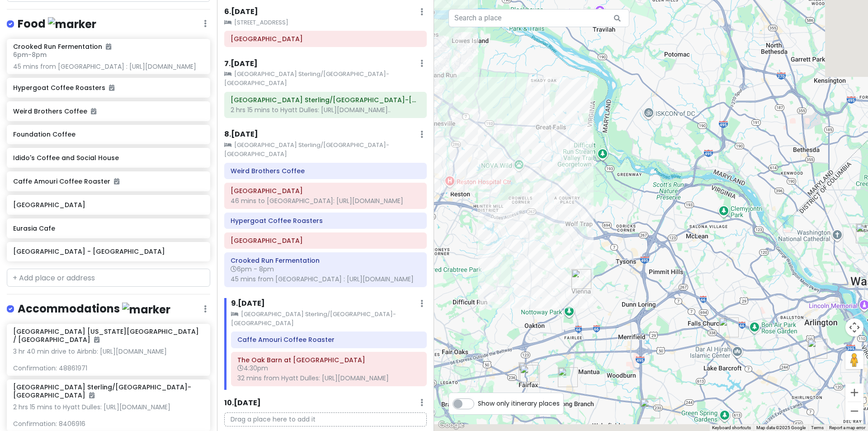  I want to click on input: + Add place or address, so click(108, 278).